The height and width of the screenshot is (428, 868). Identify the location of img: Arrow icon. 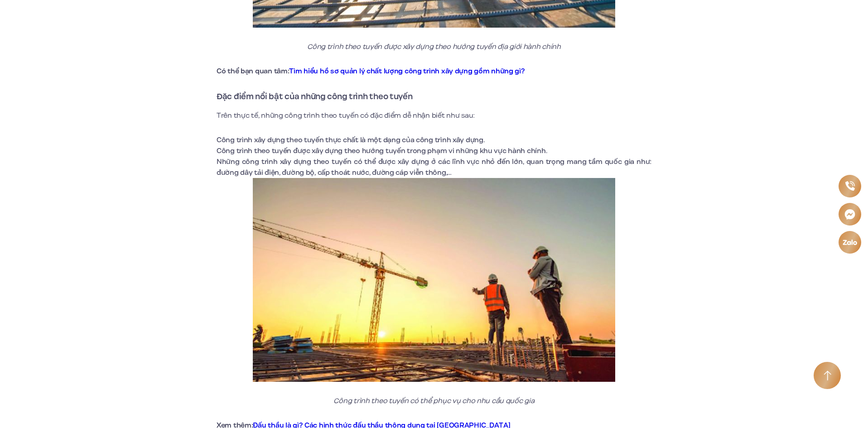
(827, 376).